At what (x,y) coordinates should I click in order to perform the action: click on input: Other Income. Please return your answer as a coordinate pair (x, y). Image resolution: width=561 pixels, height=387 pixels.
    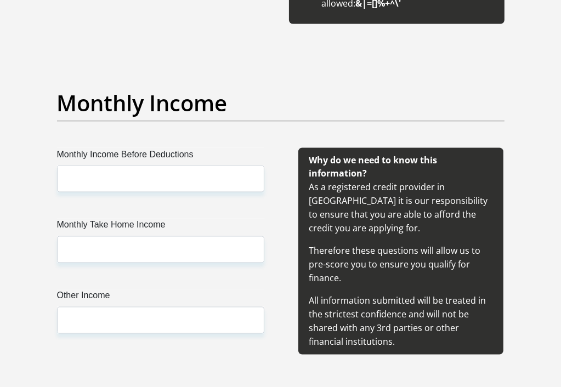
    Looking at the image, I should click on (161, 320).